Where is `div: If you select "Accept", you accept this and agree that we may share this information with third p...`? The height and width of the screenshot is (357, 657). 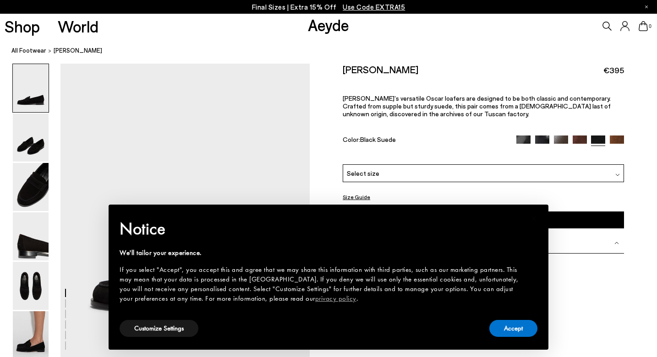
div: If you select "Accept", you accept this and agree that we may share this information with third p... is located at coordinates (321, 284).